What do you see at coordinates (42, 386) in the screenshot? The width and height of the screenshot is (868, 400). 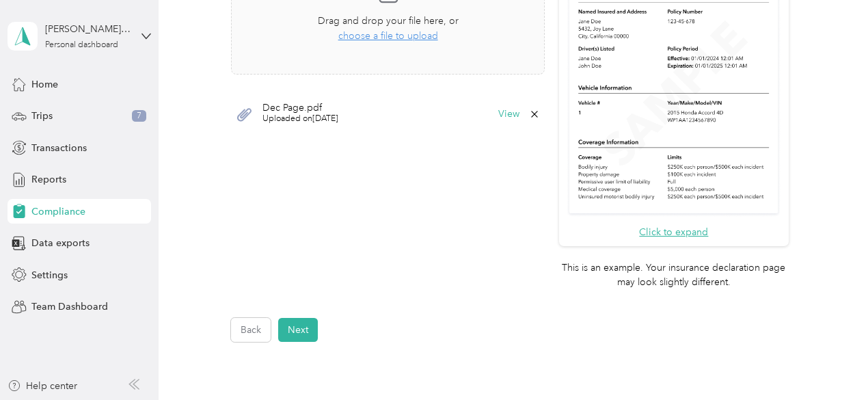 I see `div: Help center` at bounding box center [42, 386].